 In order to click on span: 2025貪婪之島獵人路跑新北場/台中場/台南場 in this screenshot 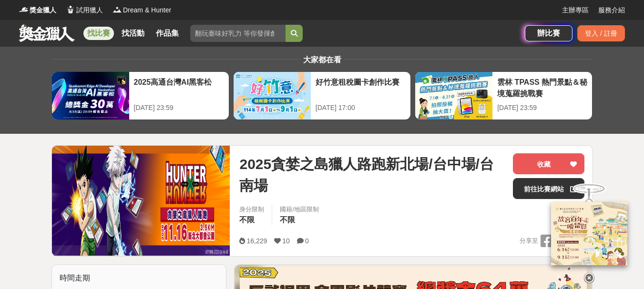, I will do `click(372, 175)`.